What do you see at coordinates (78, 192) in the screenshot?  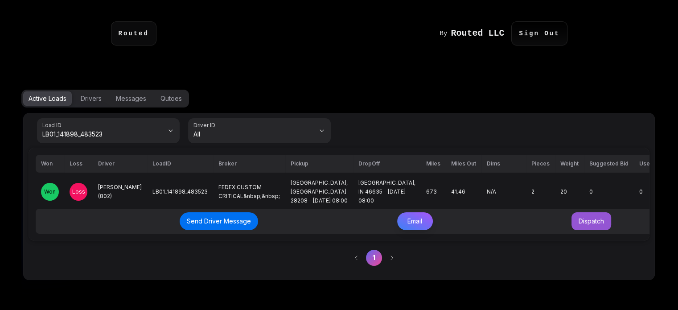 I see `span: Loss` at bounding box center [78, 192].